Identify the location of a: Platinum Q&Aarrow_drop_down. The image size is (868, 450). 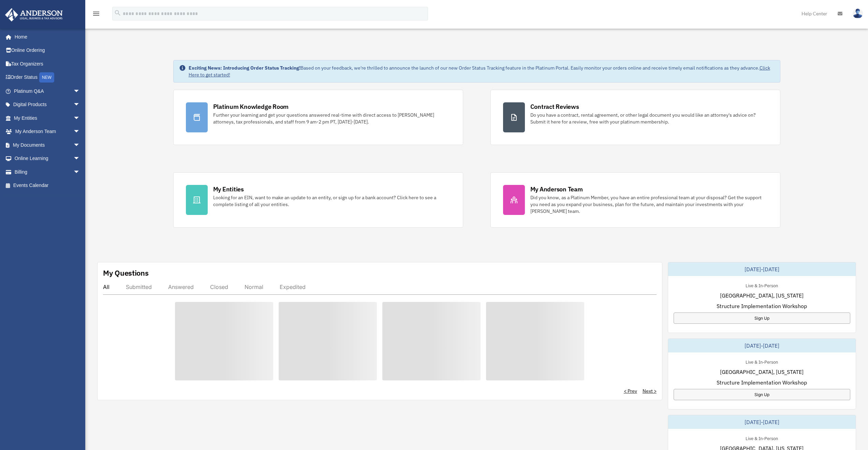
(47, 91).